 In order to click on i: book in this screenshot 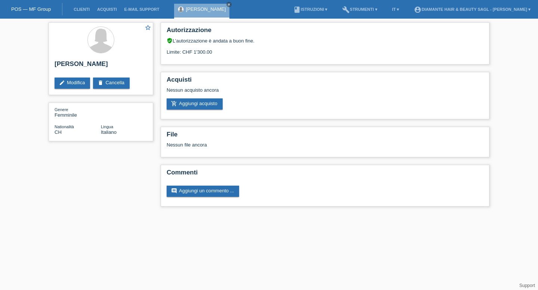, I will do `click(297, 10)`.